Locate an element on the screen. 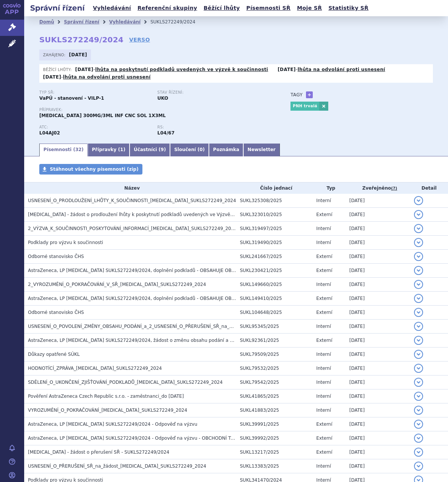 The height and width of the screenshot is (482, 448). a: Newsletter is located at coordinates (261, 150).